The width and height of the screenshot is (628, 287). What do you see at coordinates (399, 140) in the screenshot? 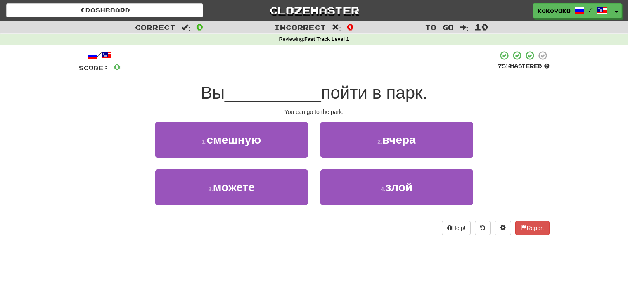
I see `span: вчера` at bounding box center [399, 140].